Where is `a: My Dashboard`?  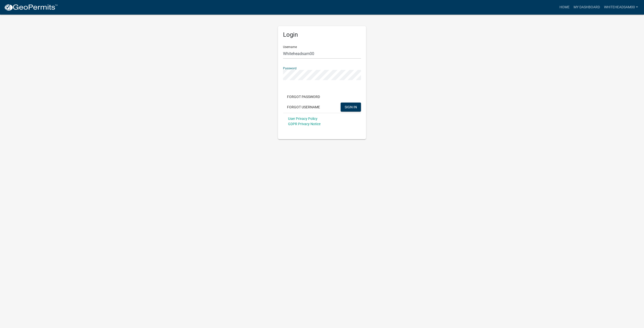
a: My Dashboard is located at coordinates (587, 8).